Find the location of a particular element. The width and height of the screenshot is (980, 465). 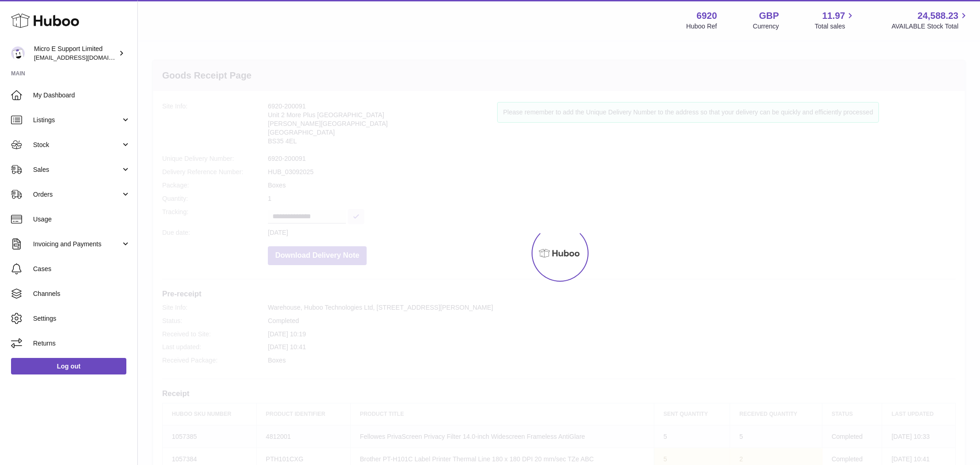

span: Orders is located at coordinates (76, 194).